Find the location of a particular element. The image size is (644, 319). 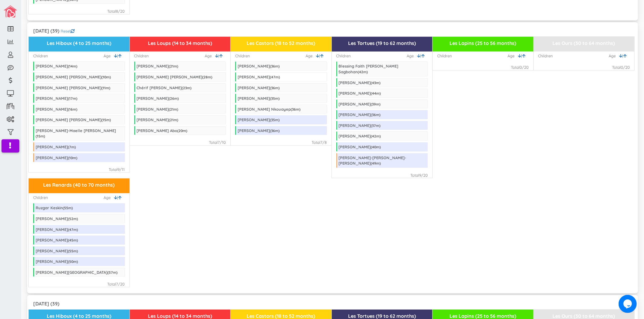

span: 37 is located at coordinates (374, 125).